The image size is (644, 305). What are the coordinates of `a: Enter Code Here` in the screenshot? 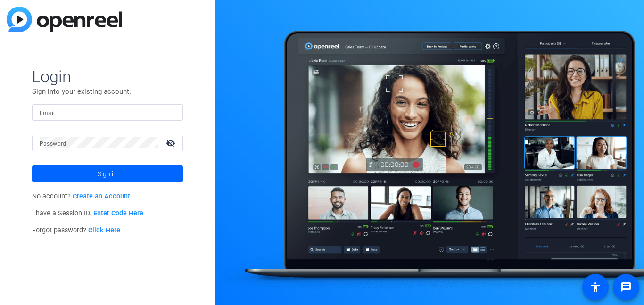 It's located at (118, 214).